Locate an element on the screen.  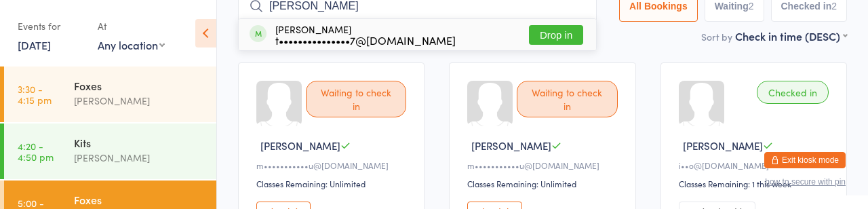
div: Classes Remaining: 1 this week is located at coordinates (755, 183).